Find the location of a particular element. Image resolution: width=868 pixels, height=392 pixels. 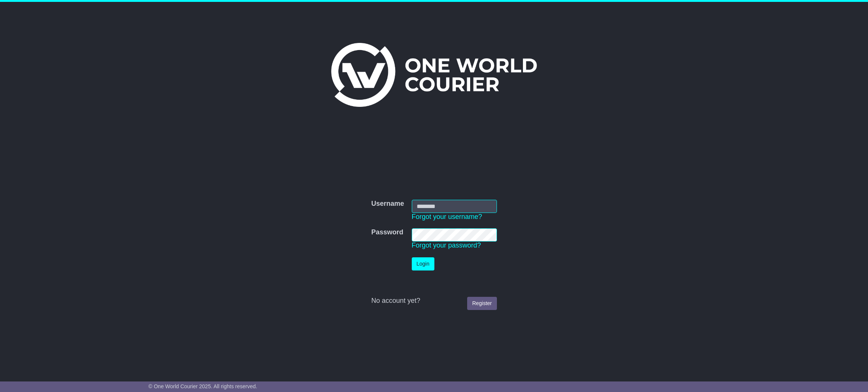

a: Forgot your username? is located at coordinates (447, 217).